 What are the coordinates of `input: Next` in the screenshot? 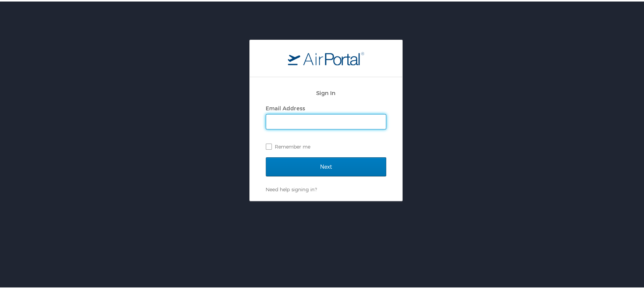 It's located at (326, 165).